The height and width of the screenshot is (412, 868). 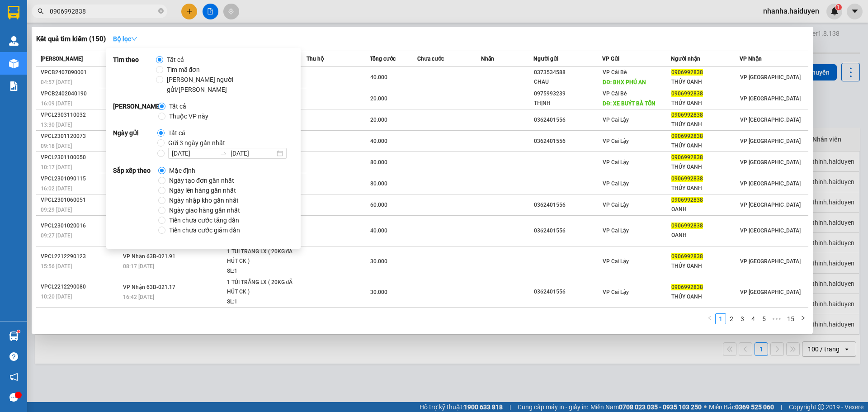 What do you see at coordinates (201, 181) in the screenshot?
I see `span: Ngày tạo đơn gần nhất` at bounding box center [201, 181].